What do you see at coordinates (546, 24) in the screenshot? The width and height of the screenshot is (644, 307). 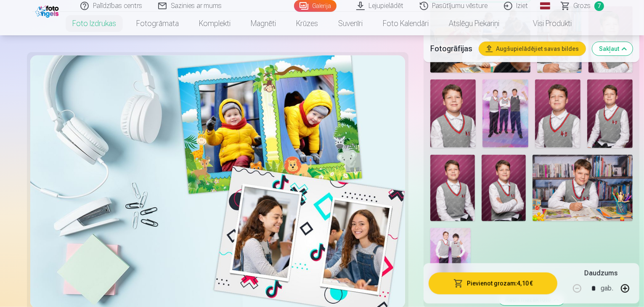 I see `a: Visi produkti` at bounding box center [546, 24].